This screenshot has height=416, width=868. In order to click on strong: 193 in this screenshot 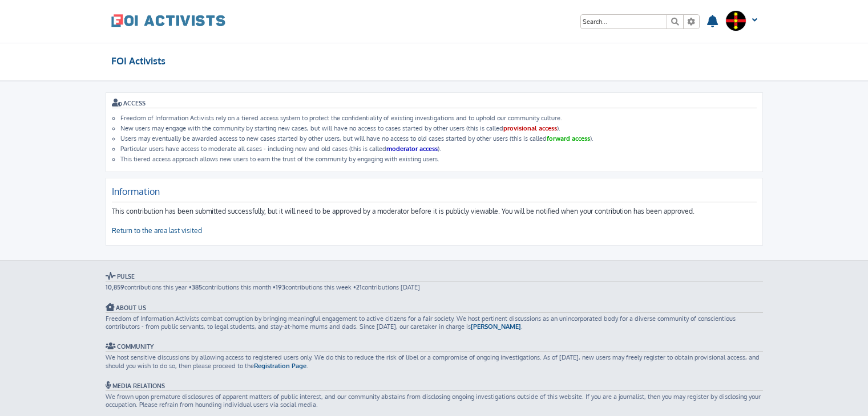, I will do `click(280, 287)`.